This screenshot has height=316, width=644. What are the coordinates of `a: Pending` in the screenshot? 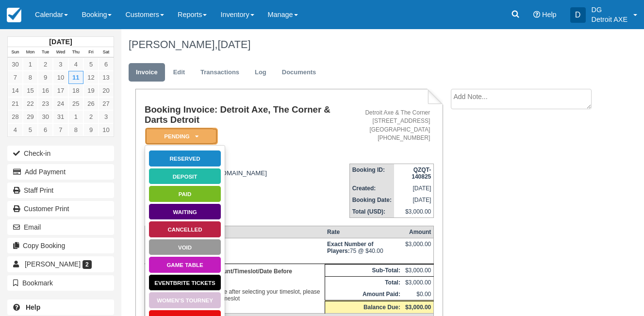 It's located at (179, 136).